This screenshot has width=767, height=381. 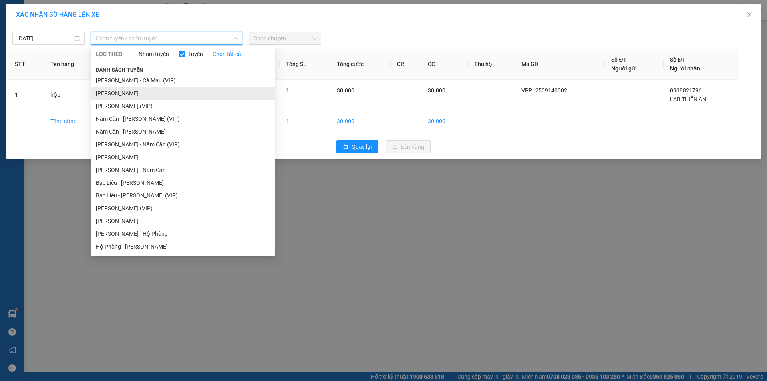 I want to click on li: 26 Phó Cơ Điều, Phường 12, so click(x=204, y=24).